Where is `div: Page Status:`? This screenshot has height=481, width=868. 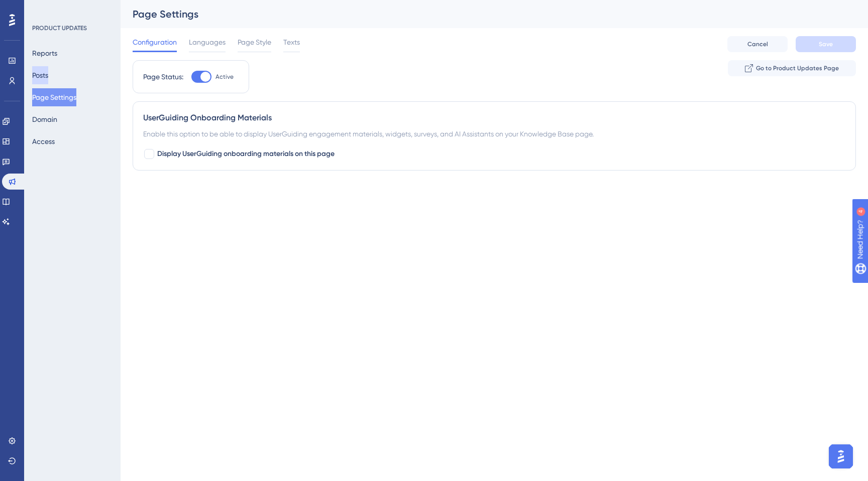
div: Page Status: is located at coordinates (163, 76).